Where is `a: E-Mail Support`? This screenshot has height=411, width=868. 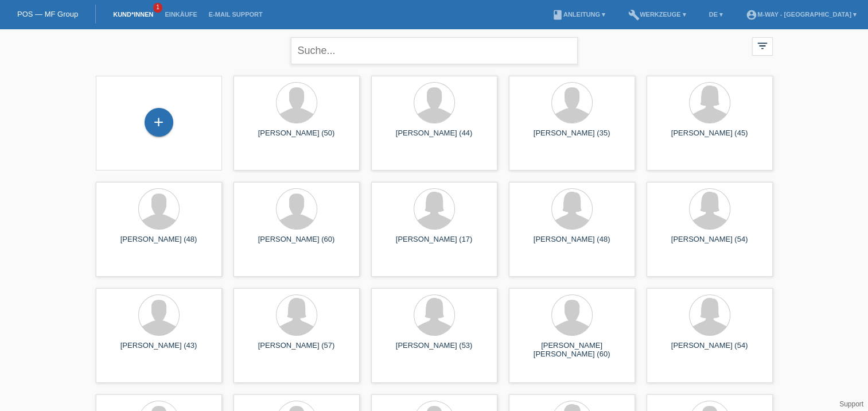
a: E-Mail Support is located at coordinates (235, 14).